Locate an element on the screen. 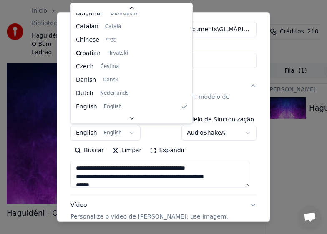 The height and width of the screenshot is (234, 327). span: Czech is located at coordinates (85, 67).